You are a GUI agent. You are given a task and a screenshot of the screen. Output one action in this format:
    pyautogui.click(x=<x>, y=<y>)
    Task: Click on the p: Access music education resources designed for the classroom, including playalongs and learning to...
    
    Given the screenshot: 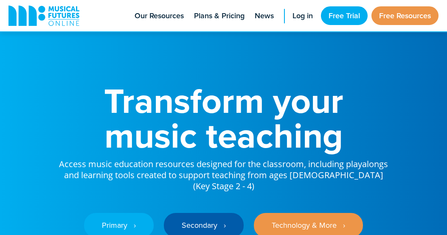 What is the action you would take?
    pyautogui.click(x=224, y=172)
    